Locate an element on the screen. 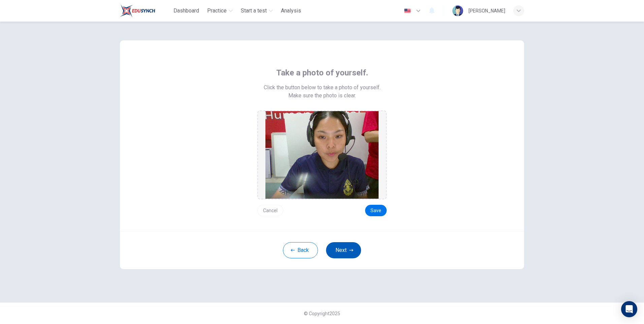 Image resolution: width=644 pixels, height=324 pixels. img: en is located at coordinates (408, 10).